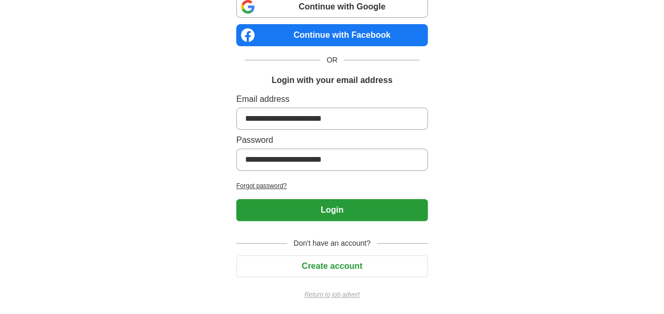 This screenshot has width=664, height=314. I want to click on button: Create account, so click(332, 266).